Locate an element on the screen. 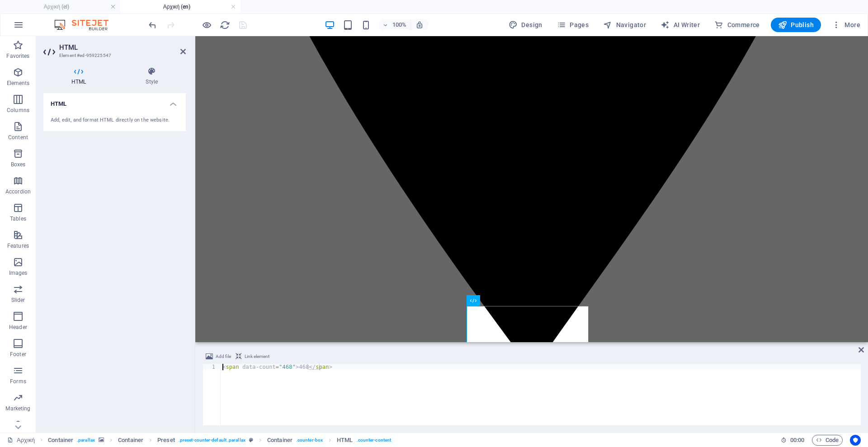 This screenshot has height=447, width=868. i: Undo: Change pages (Ctrl+Z) is located at coordinates (152, 25).